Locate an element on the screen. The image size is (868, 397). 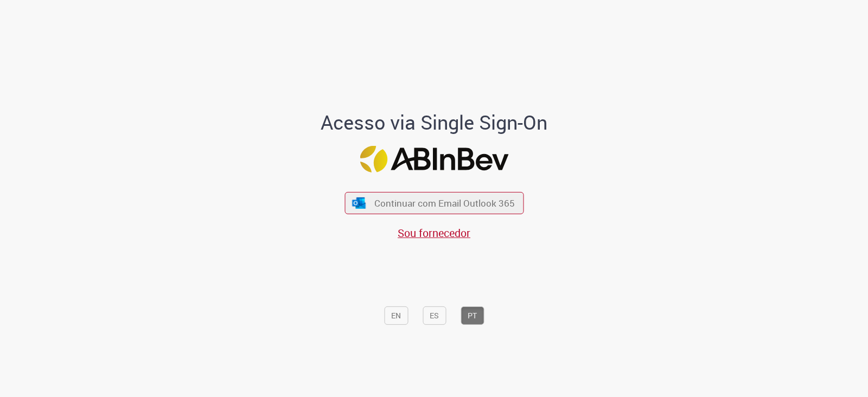
img: Logo ABInBev is located at coordinates (434, 159).